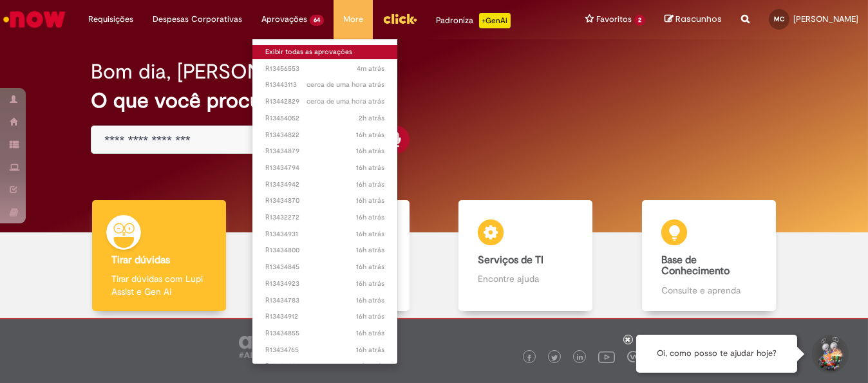  I want to click on a: Tirar dúvidas Tirar dúvidas com Lupi Assist e Gen Ai, so click(159, 256).